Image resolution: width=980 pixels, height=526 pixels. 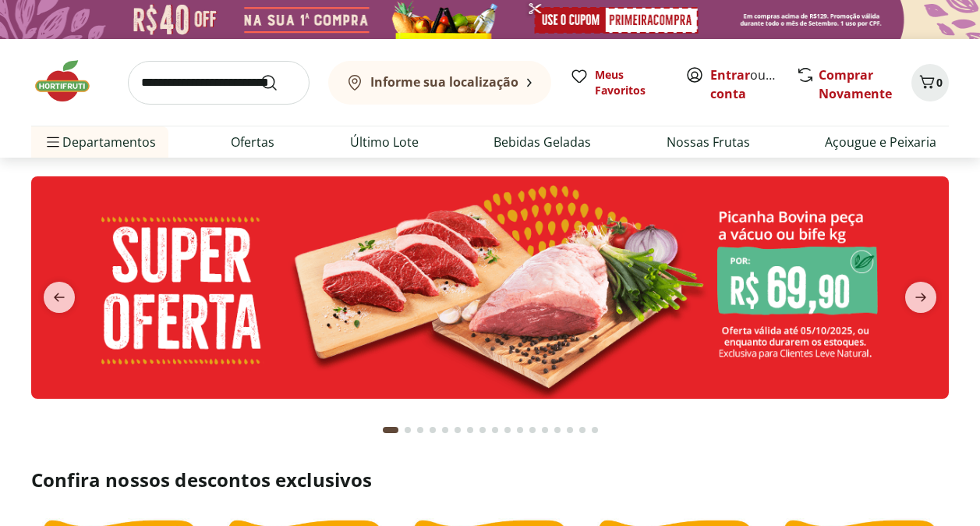 I want to click on input: search, so click(x=218, y=83).